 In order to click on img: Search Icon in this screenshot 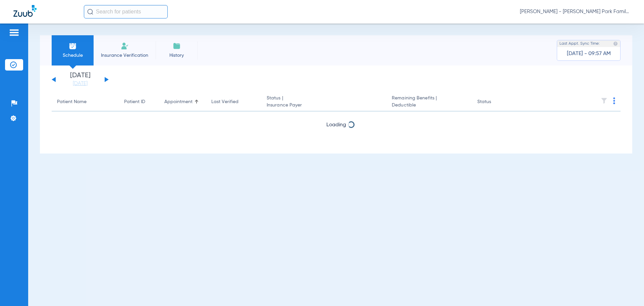, I will do `click(90, 12)`.